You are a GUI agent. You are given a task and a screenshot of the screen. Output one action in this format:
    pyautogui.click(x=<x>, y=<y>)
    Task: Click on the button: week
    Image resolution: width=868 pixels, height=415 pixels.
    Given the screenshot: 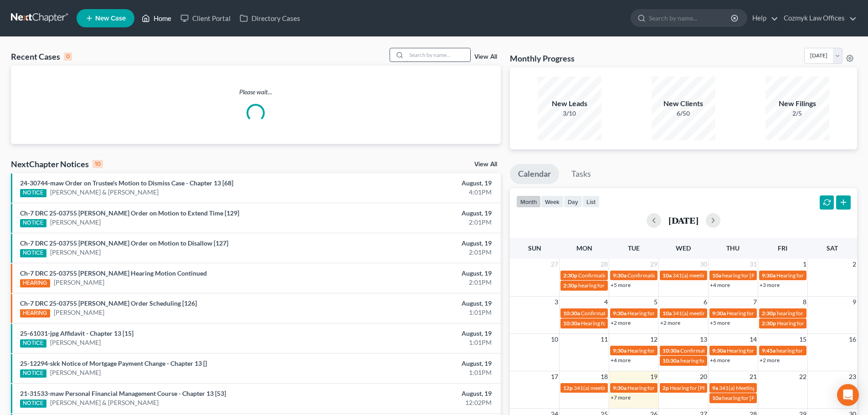 What is the action you would take?
    pyautogui.click(x=552, y=202)
    